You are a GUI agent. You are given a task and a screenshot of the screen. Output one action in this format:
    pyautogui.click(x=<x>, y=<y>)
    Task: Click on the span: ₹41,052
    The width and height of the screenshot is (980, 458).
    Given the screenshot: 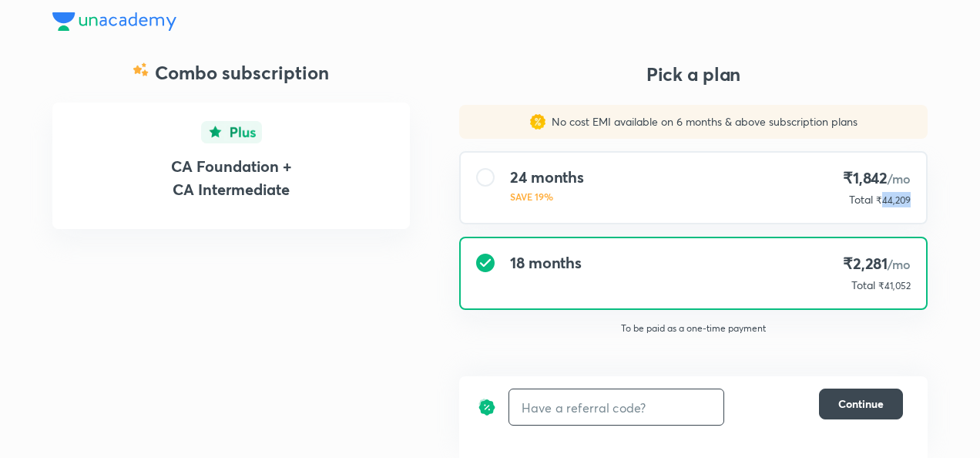 What is the action you would take?
    pyautogui.click(x=895, y=285)
    